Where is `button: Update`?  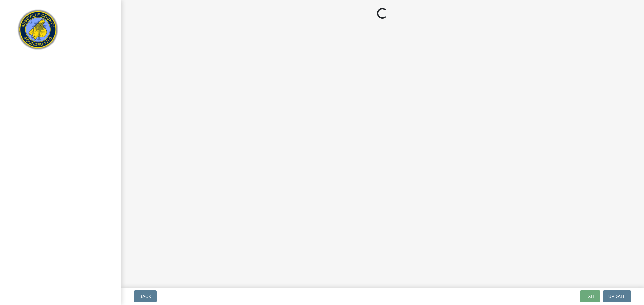
button: Update is located at coordinates (617, 297).